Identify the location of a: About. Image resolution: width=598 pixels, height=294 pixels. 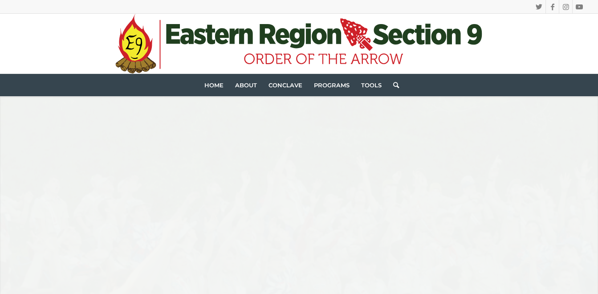
(246, 85).